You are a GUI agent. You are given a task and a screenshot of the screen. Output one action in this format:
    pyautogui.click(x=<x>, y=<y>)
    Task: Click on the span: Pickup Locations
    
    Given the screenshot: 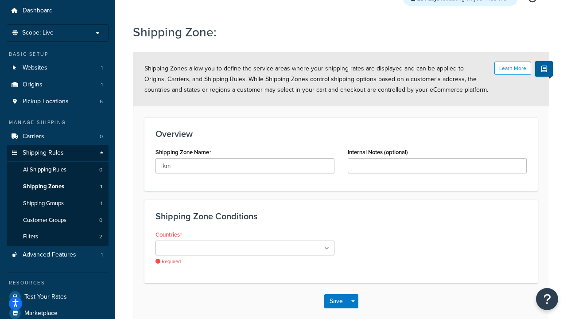 What is the action you would take?
    pyautogui.click(x=46, y=102)
    